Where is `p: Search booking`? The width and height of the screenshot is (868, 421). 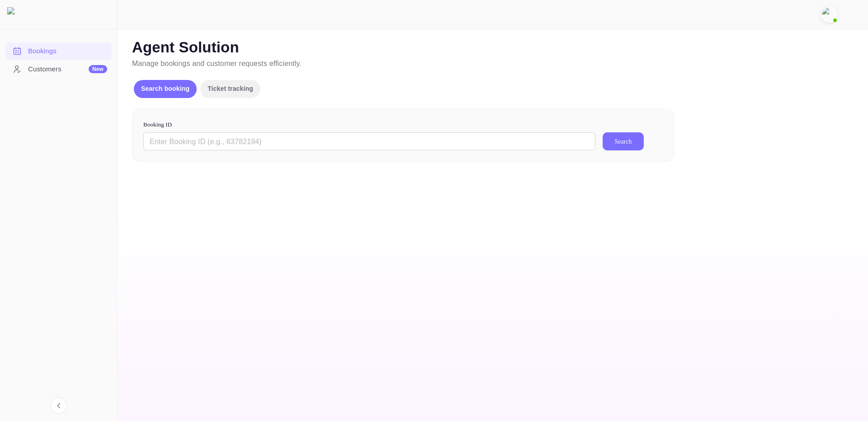
p: Search booking is located at coordinates (165, 88).